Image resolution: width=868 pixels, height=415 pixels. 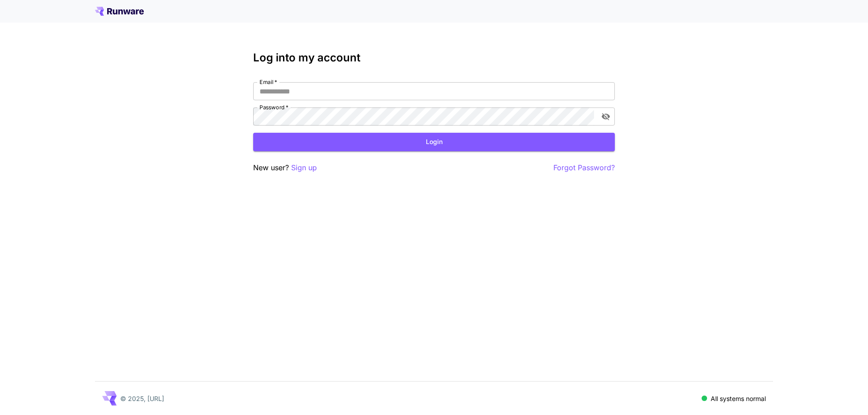 I want to click on button: toggle password visibility, so click(x=606, y=117).